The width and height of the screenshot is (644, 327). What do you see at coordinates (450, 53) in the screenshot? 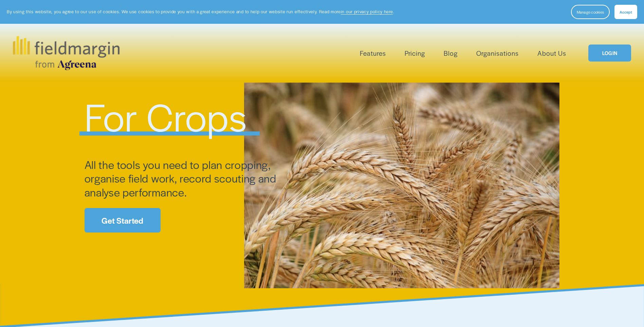
I see `a: Blog` at bounding box center [450, 53].